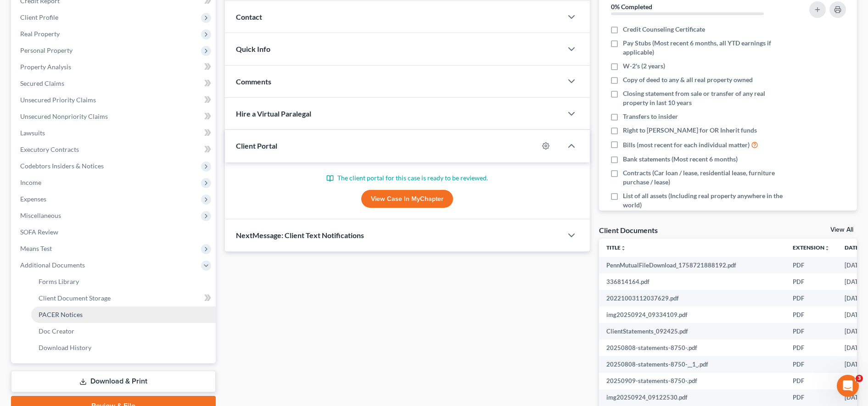  Describe the element at coordinates (257, 146) in the screenshot. I see `span: Client Portal` at that location.